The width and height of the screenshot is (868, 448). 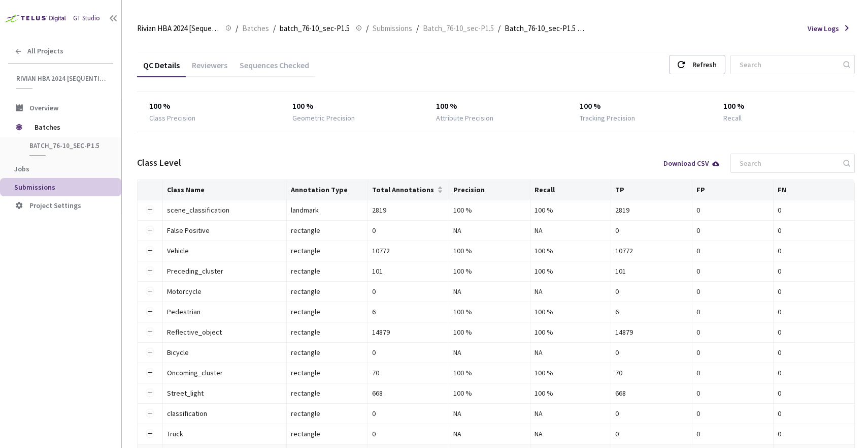 I want to click on span: batch_76-10_sec-P1.5, so click(x=315, y=29).